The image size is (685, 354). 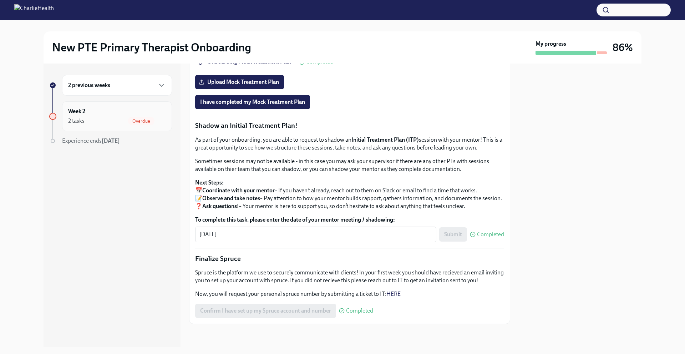 What do you see at coordinates (111, 116) in the screenshot?
I see `a: Week 22 tasksOverdue` at bounding box center [111, 116].